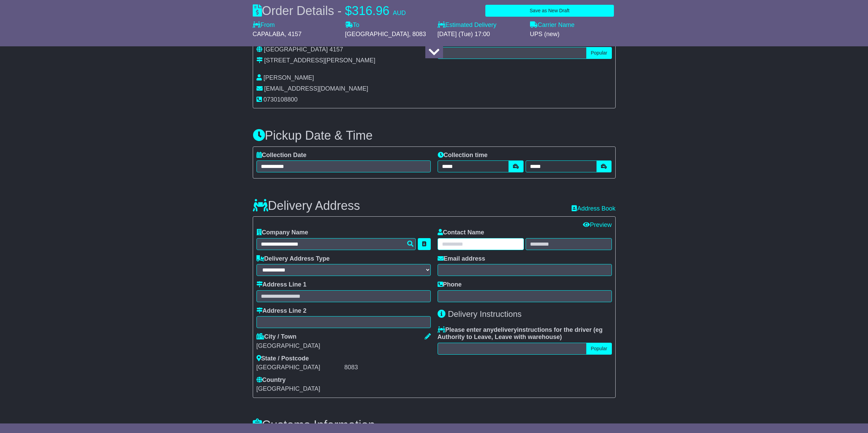  I want to click on label: Phone, so click(450, 285).